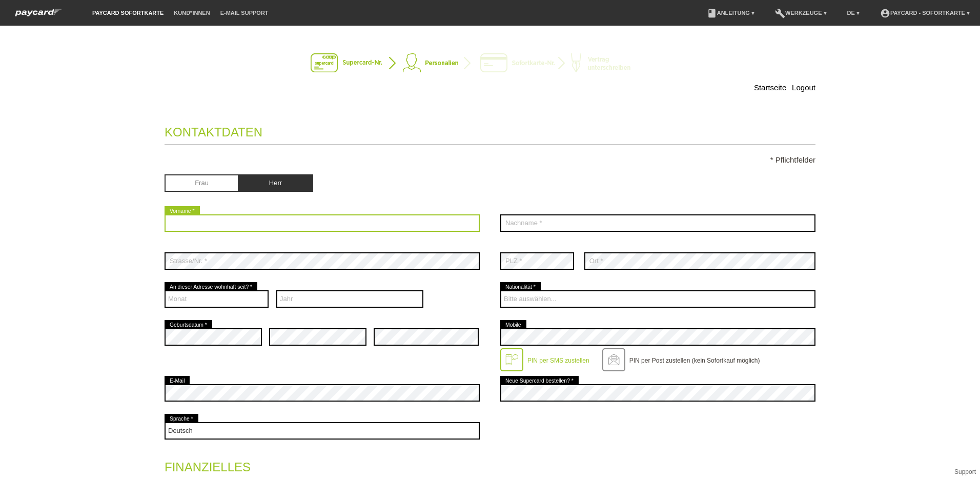  I want to click on label: PIN per Post zustellen (kein Sofortkauf möglich), so click(695, 360).